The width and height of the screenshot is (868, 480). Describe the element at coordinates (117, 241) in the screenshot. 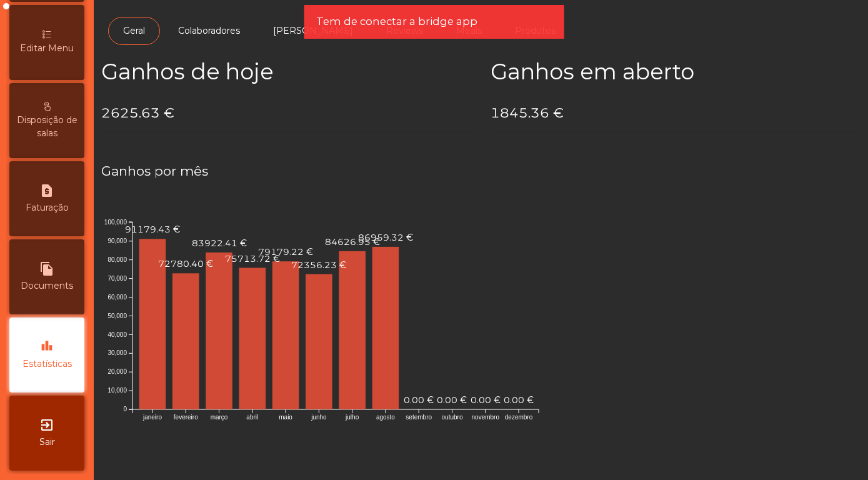

I see `text: 90,000` at that location.